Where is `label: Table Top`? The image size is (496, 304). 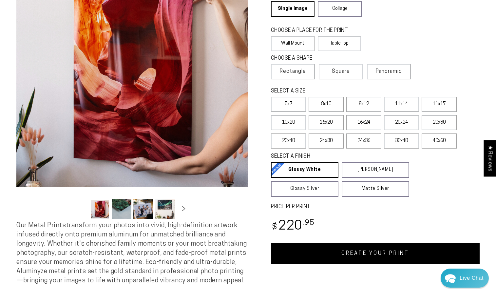
label: Table Top is located at coordinates (340, 44).